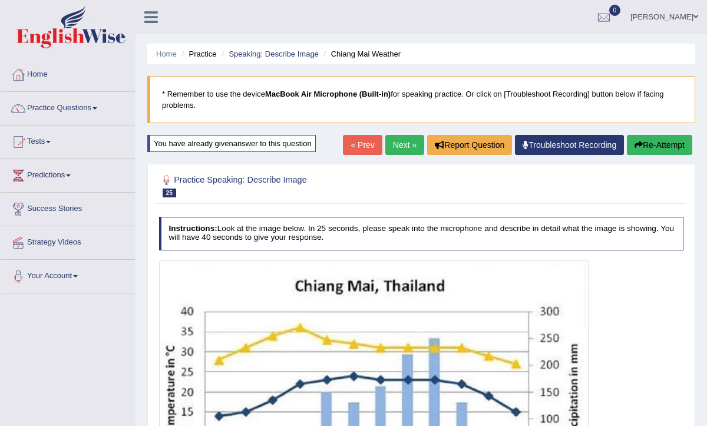  I want to click on span: 25, so click(169, 193).